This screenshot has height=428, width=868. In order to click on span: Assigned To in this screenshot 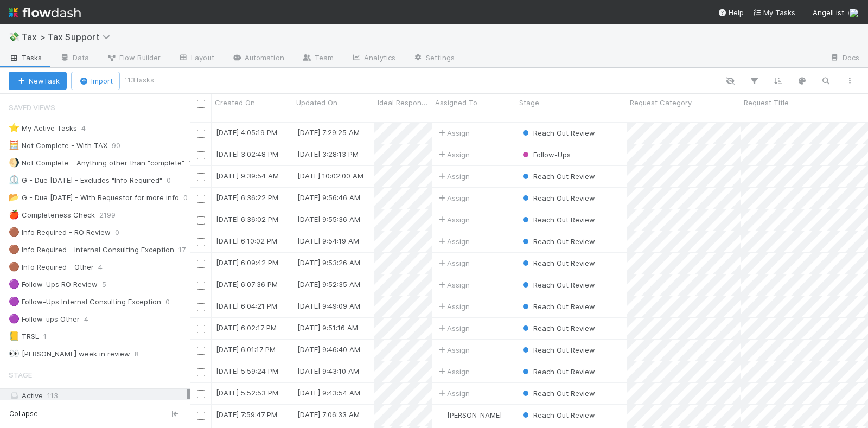, I will do `click(456, 102)`.